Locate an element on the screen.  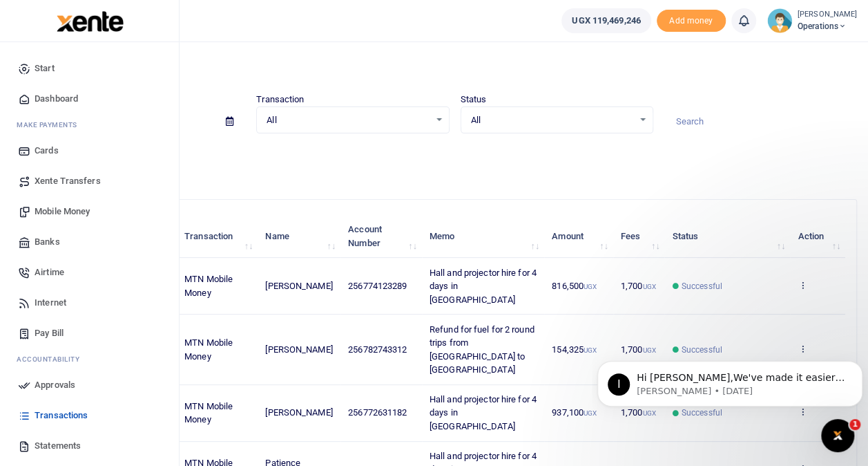
a: Airtime is located at coordinates (89, 272).